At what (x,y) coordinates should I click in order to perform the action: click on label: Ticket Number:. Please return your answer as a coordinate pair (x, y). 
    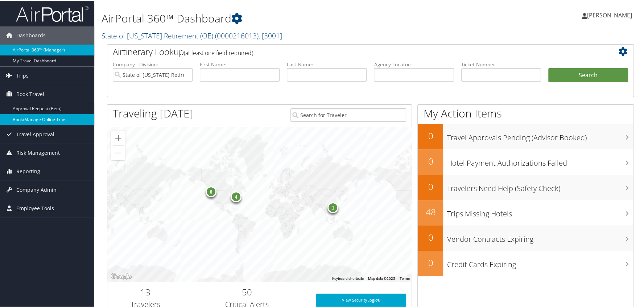
    Looking at the image, I should click on (501, 64).